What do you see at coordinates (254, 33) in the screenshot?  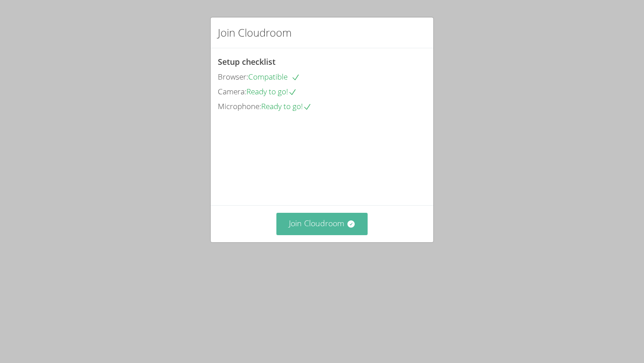 I see `h2: Join Cloudroom` at bounding box center [254, 33].